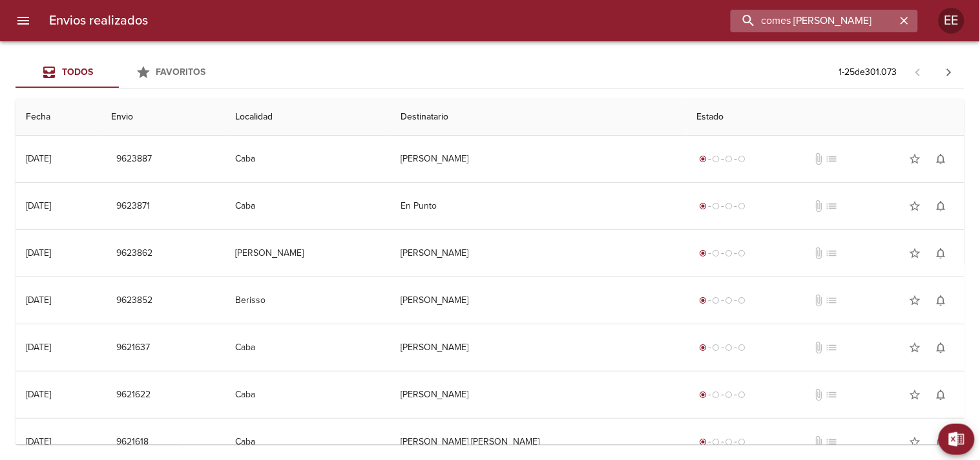 Image resolution: width=980 pixels, height=460 pixels. I want to click on button: 9623871, so click(133, 206).